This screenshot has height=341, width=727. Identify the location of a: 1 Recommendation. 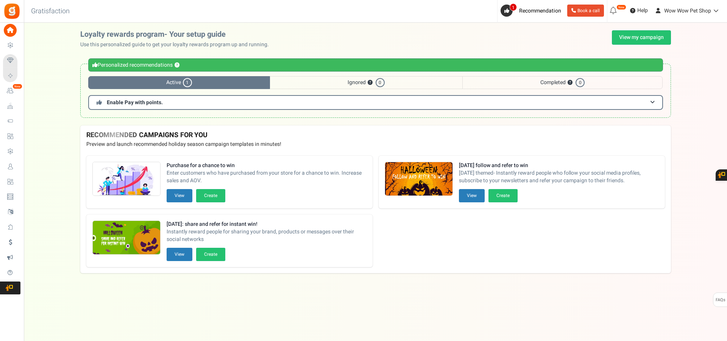
(532, 11).